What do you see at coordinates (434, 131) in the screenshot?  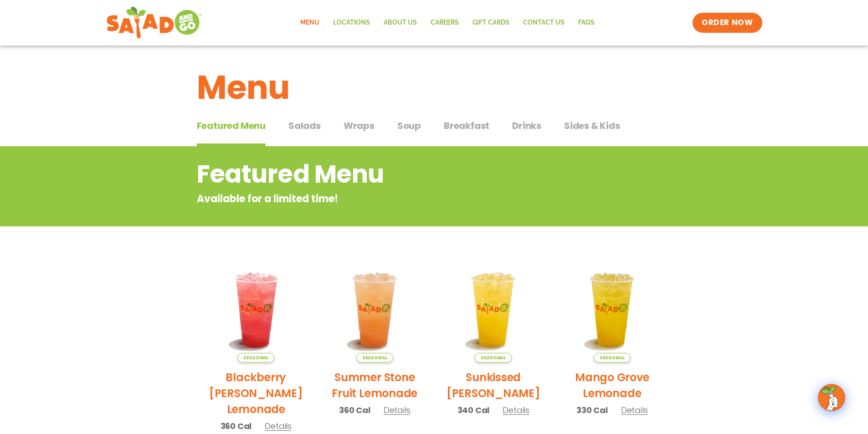 I see `div: Tabbed content` at bounding box center [434, 131].